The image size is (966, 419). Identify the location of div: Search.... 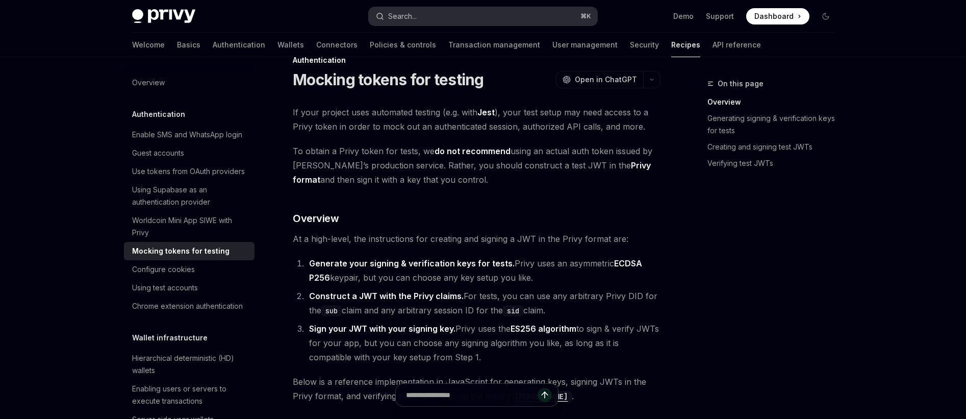
(403, 16).